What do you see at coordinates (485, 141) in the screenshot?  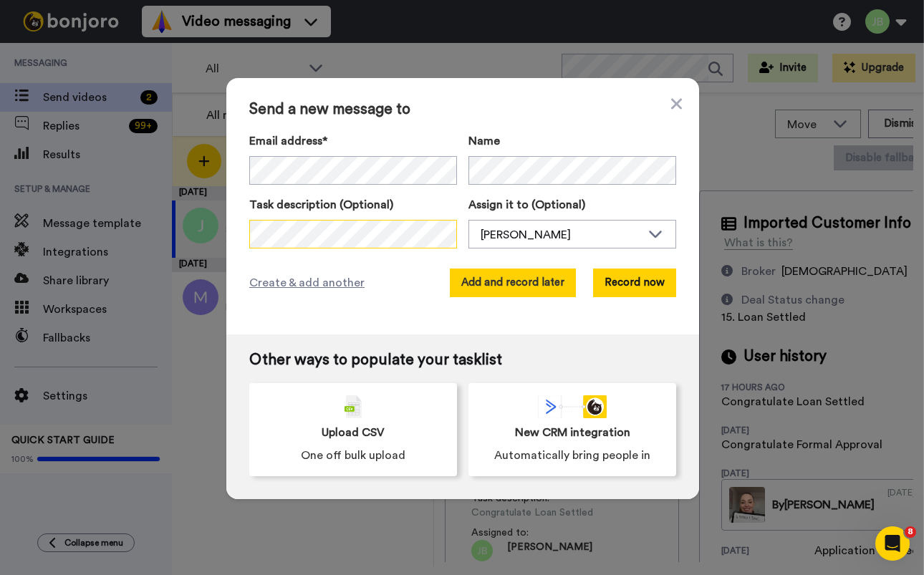 I see `span: Name` at bounding box center [485, 141].